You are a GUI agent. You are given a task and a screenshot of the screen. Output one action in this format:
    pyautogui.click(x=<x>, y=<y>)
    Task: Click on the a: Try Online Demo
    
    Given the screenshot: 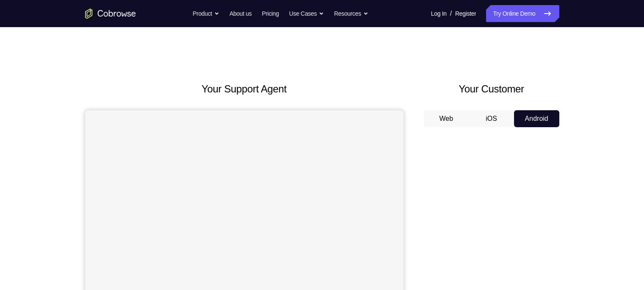 What is the action you would take?
    pyautogui.click(x=522, y=13)
    